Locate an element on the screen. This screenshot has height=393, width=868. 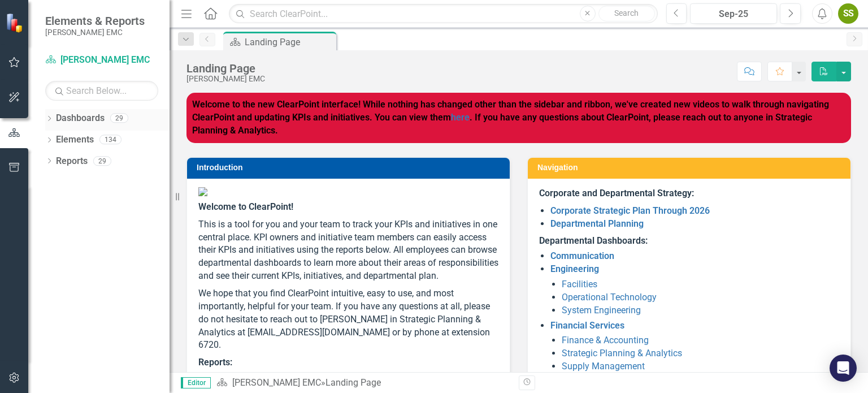
strong: Corporate and Departmental Strategy: is located at coordinates (616, 193).